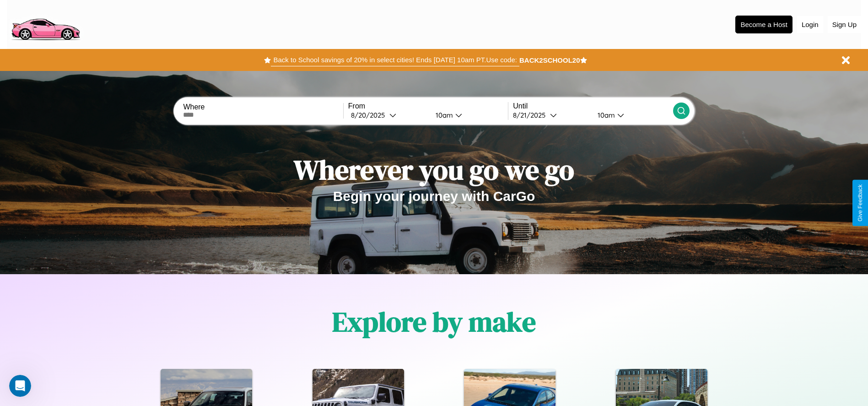 Image resolution: width=868 pixels, height=406 pixels. What do you see at coordinates (861, 203) in the screenshot?
I see `div: Give Feedback` at bounding box center [861, 203].